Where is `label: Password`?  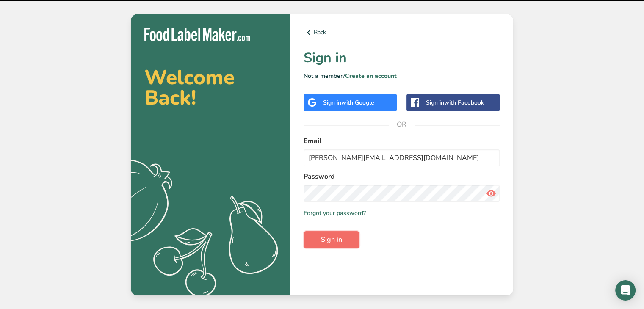 label: Password is located at coordinates (401, 176).